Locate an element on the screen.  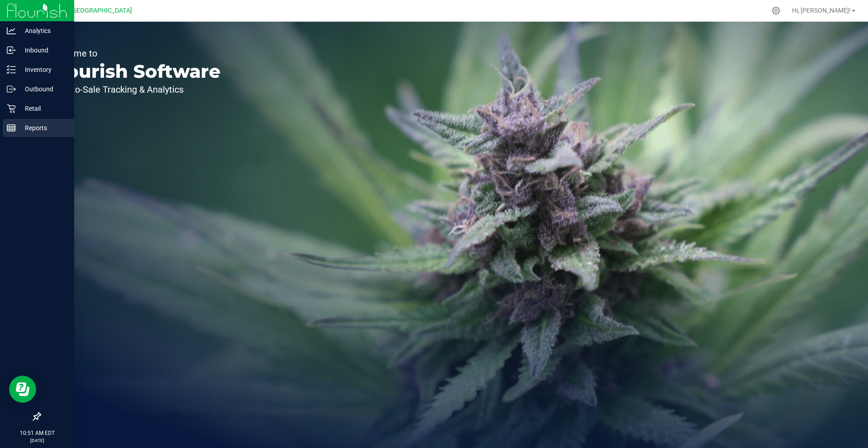
p: Inbound is located at coordinates (43, 50).